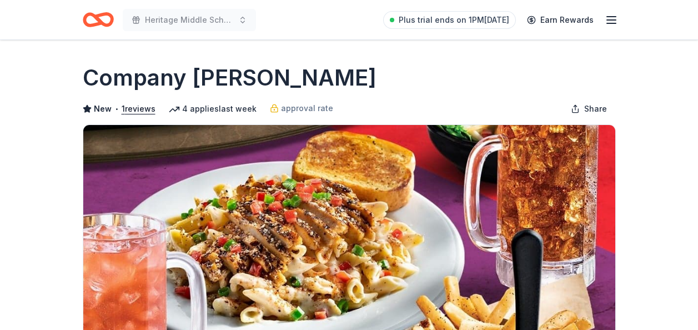 The width and height of the screenshot is (698, 330). What do you see at coordinates (213, 109) in the screenshot?
I see `div: 4 applies last week` at bounding box center [213, 109].